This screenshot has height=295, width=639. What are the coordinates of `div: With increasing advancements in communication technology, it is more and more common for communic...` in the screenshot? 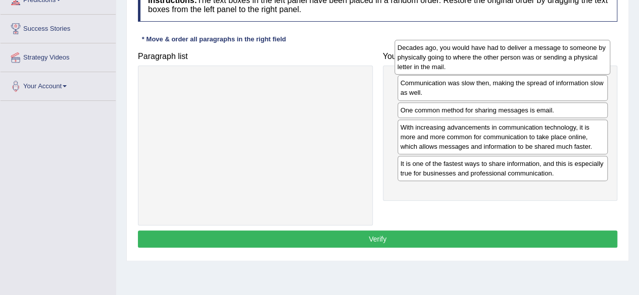 It's located at (502, 137).